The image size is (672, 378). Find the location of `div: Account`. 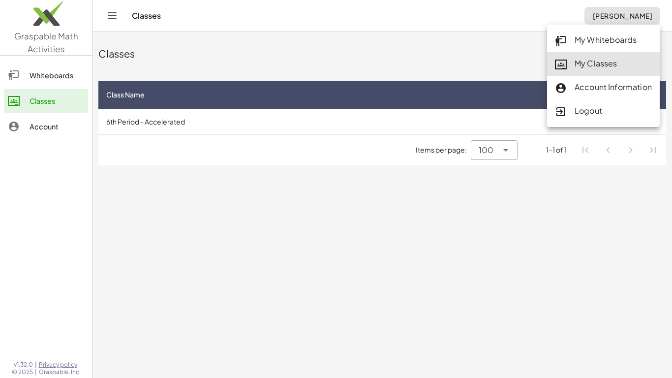

div: Account is located at coordinates (57, 126).